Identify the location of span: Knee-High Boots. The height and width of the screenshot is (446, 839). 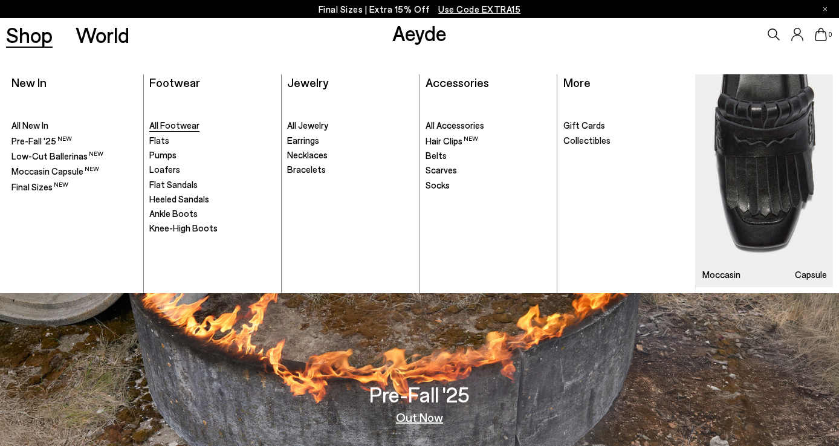
(183, 228).